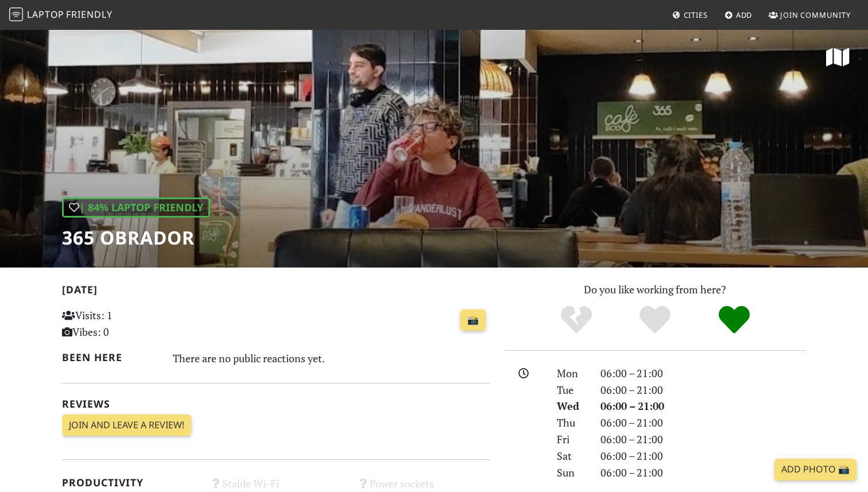 This screenshot has height=492, width=868. What do you see at coordinates (696, 15) in the screenshot?
I see `span: Cities` at bounding box center [696, 15].